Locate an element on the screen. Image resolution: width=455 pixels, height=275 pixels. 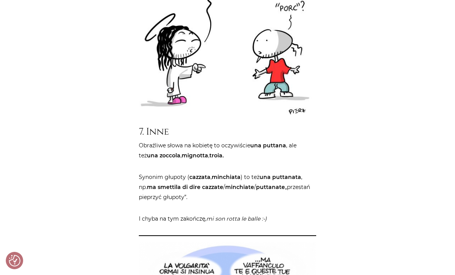
img: Revisit consent button is located at coordinates (15, 261).